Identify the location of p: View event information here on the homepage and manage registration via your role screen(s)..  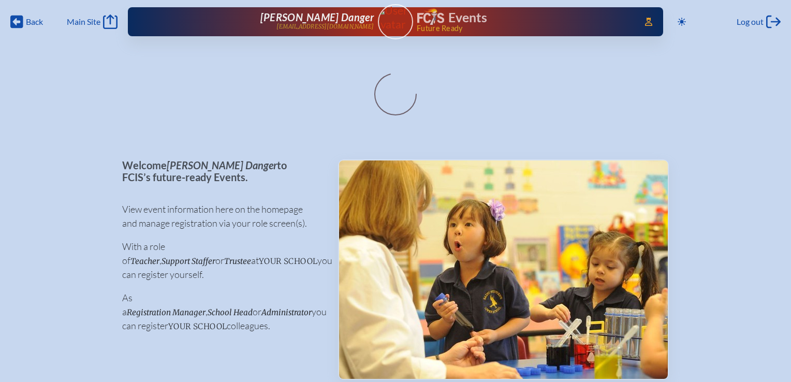
(221, 216).